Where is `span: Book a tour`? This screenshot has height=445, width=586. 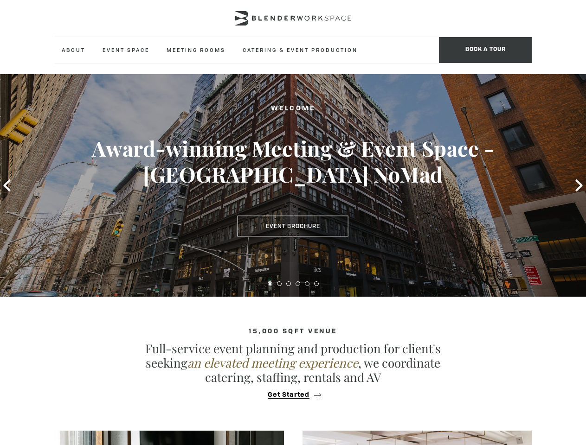 span: Book a tour is located at coordinates (485, 50).